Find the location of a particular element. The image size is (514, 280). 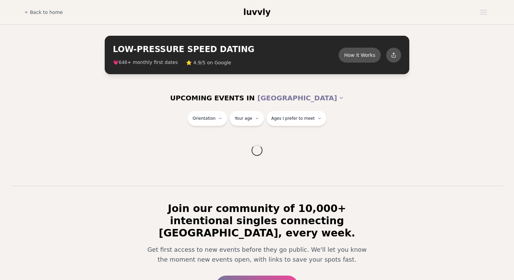

button: Your age is located at coordinates (247, 118).